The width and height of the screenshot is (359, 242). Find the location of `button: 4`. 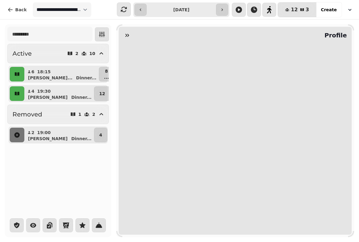

button: 4 is located at coordinates (101, 135).